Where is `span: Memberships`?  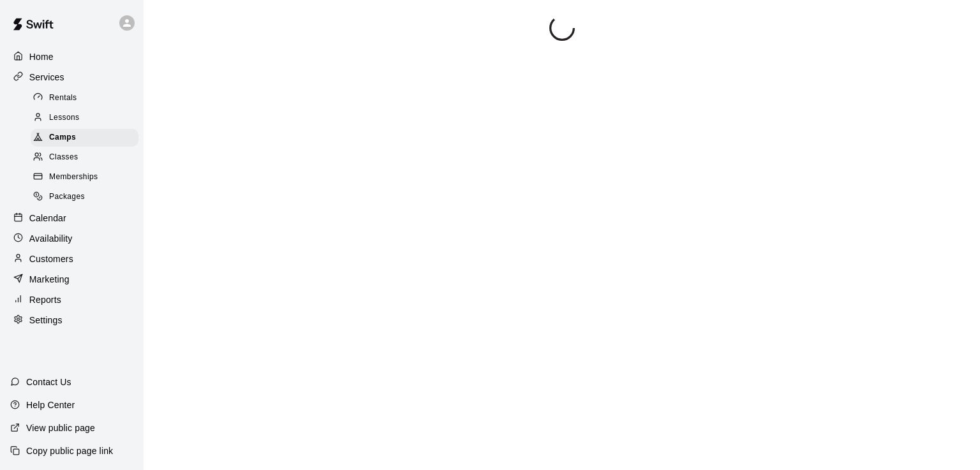
span: Memberships is located at coordinates (74, 177).